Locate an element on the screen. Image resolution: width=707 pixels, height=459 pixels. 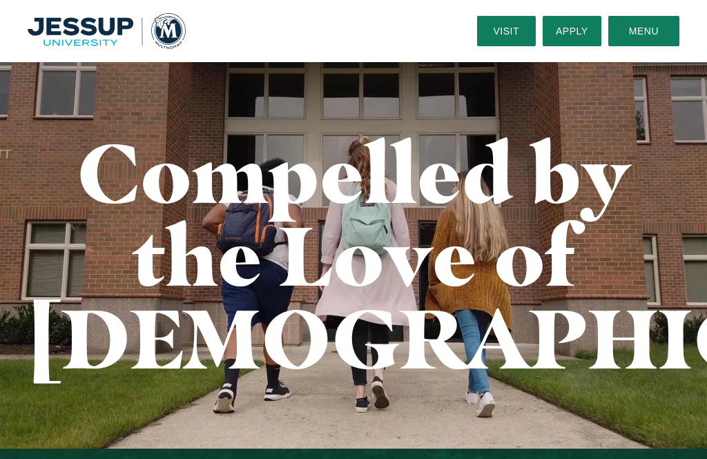
button: Menu is located at coordinates (643, 31).